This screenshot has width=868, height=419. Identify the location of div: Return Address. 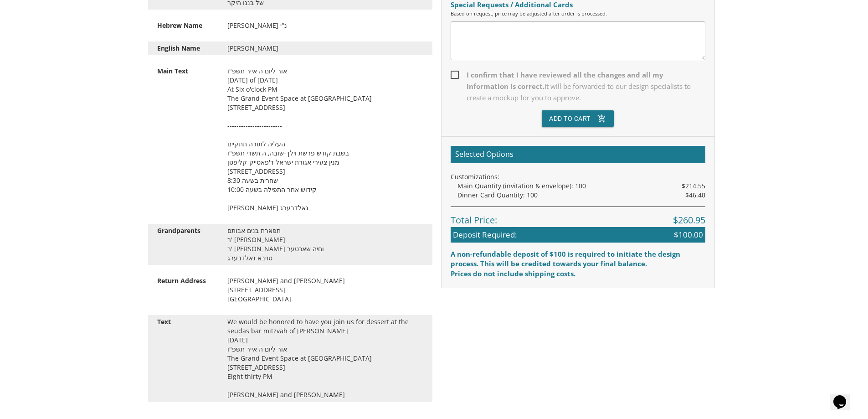
(185, 280).